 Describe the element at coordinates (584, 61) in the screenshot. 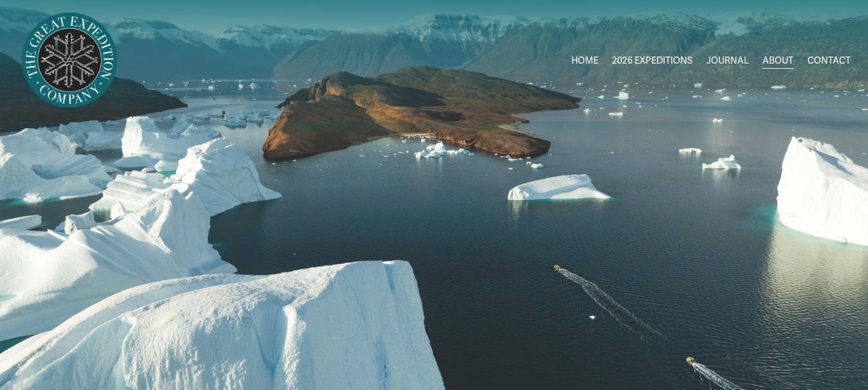

I see `a: HOME` at that location.